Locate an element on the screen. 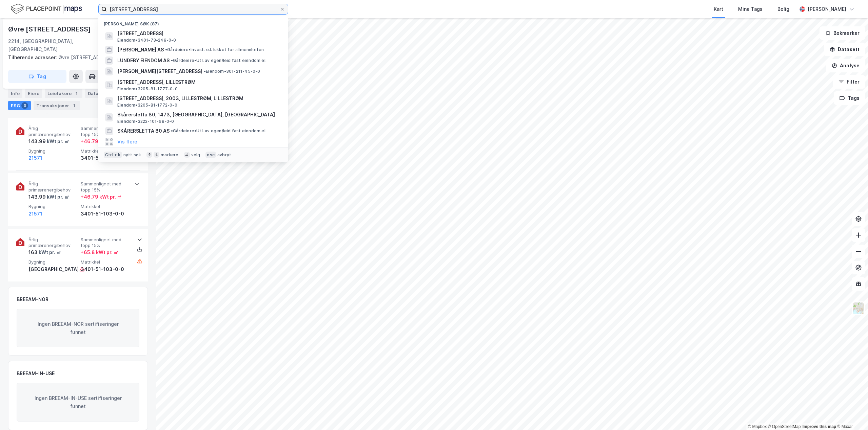 The image size is (868, 430). div: ESG is located at coordinates (19, 105).